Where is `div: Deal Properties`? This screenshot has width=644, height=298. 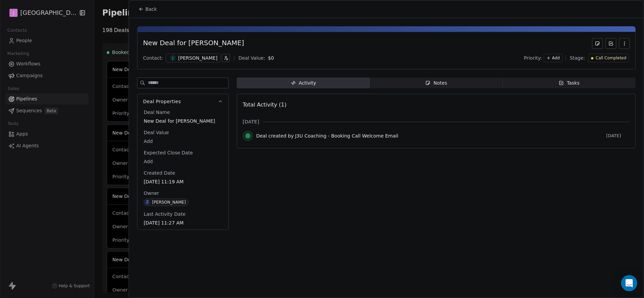 div: Deal Properties is located at coordinates (183, 169).